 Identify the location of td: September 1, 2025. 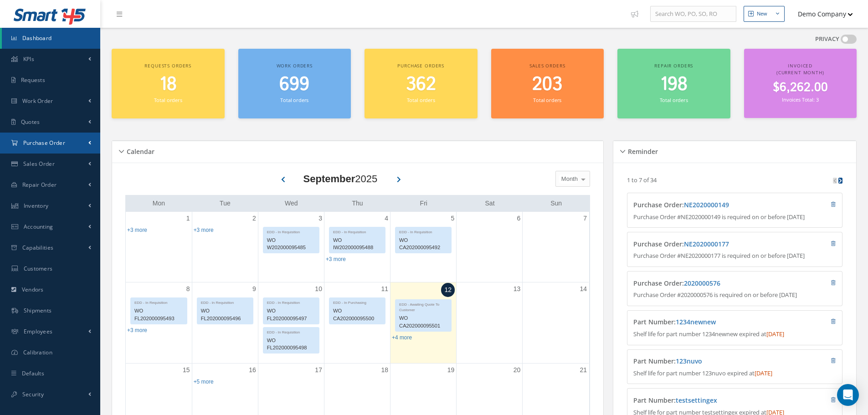
(158, 247).